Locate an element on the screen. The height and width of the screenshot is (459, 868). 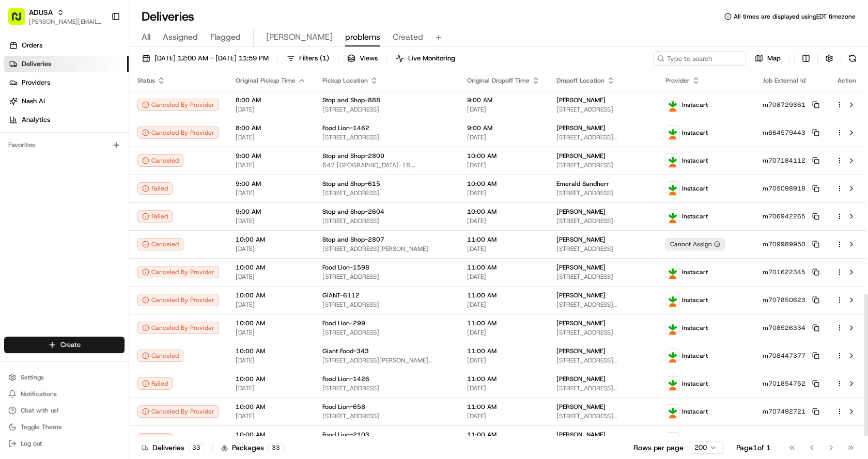
span: Views is located at coordinates (368, 59).